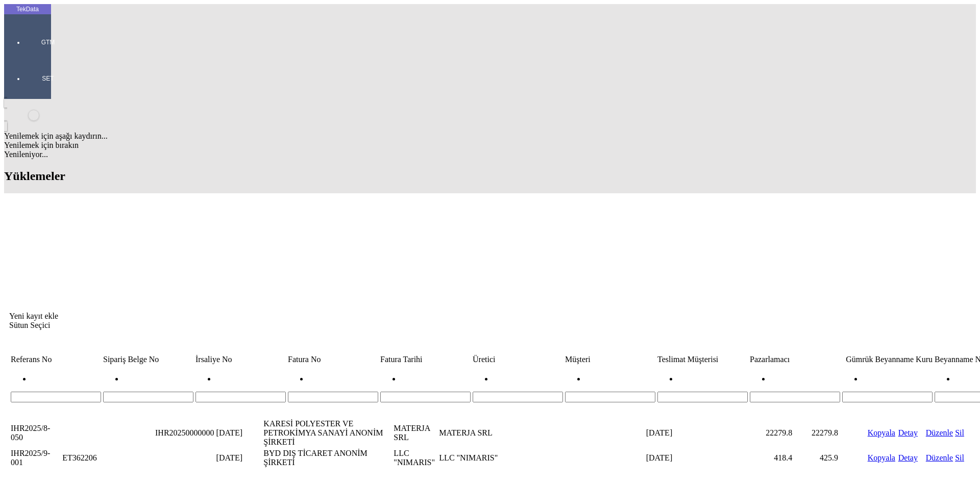 The width and height of the screenshot is (980, 486). I want to click on div: Pazarlamacı, so click(795, 360).